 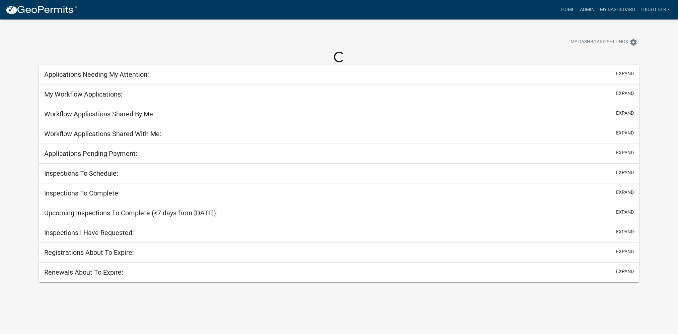 I want to click on h5: Registrations About To Expire:, so click(x=89, y=252).